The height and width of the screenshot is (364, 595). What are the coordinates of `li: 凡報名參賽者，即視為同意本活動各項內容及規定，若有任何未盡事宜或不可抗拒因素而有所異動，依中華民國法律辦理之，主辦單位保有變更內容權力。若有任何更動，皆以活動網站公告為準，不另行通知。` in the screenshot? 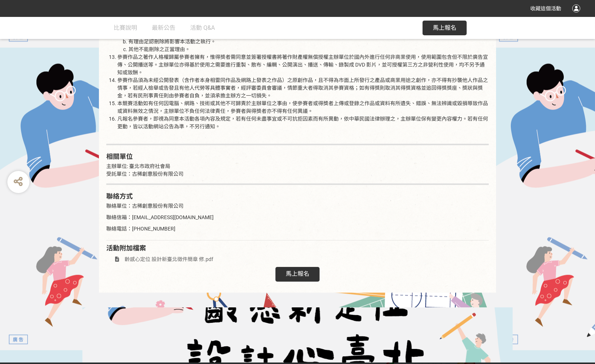 It's located at (303, 126).